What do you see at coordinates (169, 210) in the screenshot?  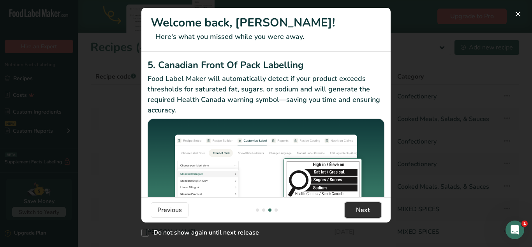 I see `button: Previous` at bounding box center [169, 210].